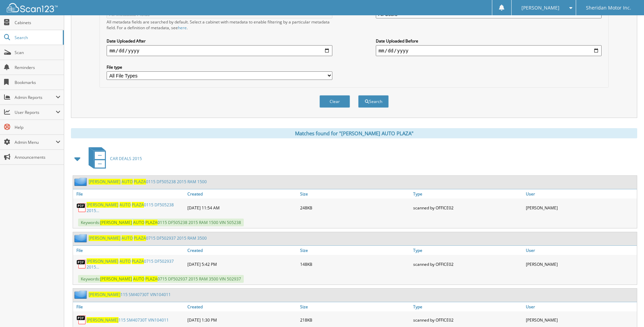  I want to click on span: Keywords: 0115 DF505238 2015 RAM 1500 VIN 505238, so click(161, 222).